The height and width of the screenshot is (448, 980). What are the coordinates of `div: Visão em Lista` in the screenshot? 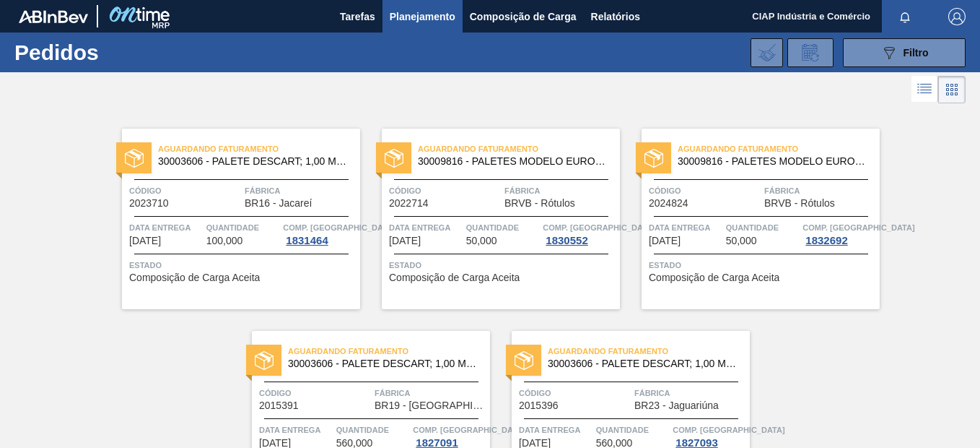 It's located at (924, 89).